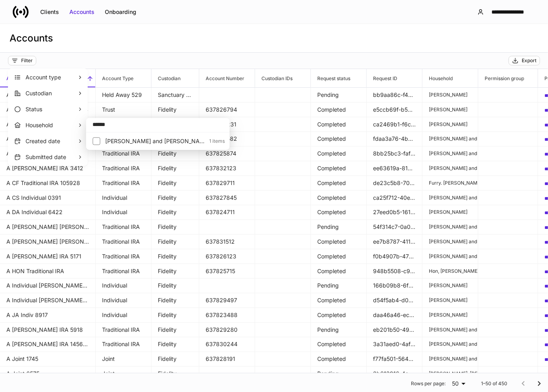 The image size is (548, 392). What do you see at coordinates (51, 141) in the screenshot?
I see `p: Created date` at bounding box center [51, 141].